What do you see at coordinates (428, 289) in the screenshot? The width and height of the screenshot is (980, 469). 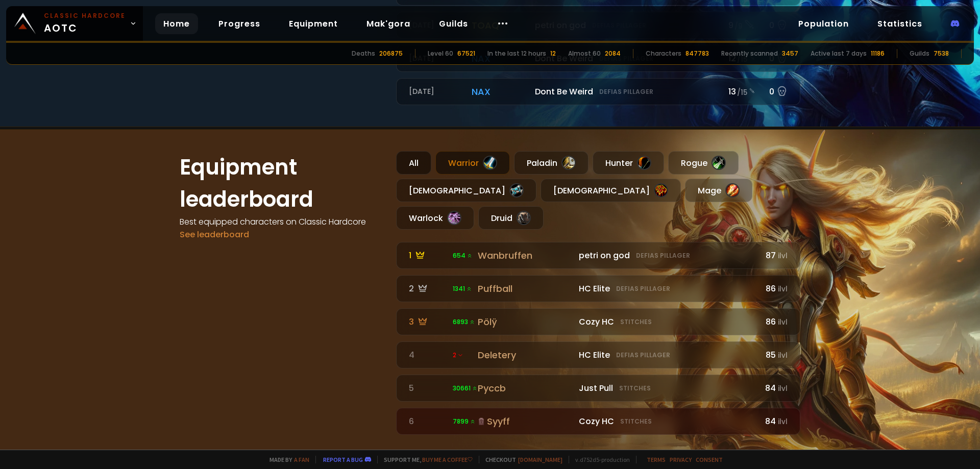 I see `div: 2` at bounding box center [428, 289].